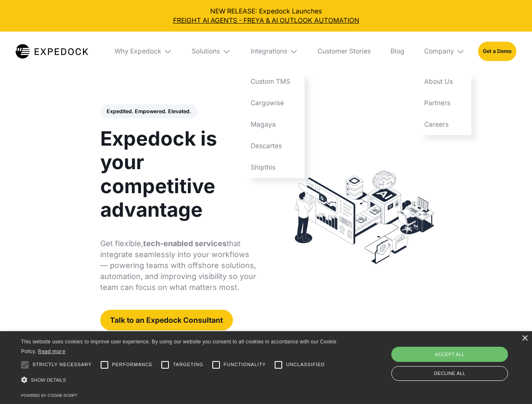 The height and width of the screenshot is (404, 532). Describe the element at coordinates (274, 81) in the screenshot. I see `a: Custom TMS` at that location.